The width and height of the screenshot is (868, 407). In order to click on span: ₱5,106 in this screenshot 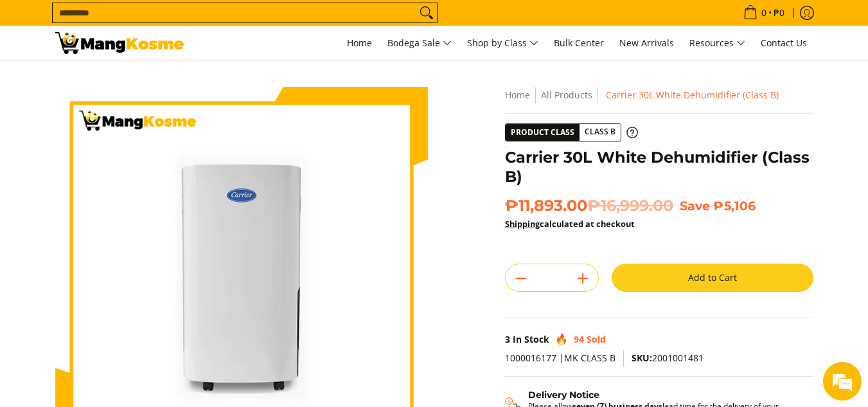, I will do `click(735, 206)`.